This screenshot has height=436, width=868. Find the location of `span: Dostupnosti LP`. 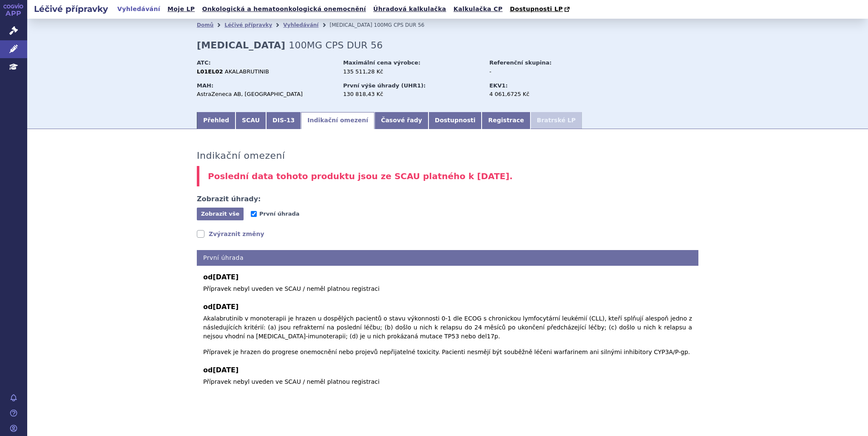

span: Dostupnosti LP is located at coordinates (536, 9).